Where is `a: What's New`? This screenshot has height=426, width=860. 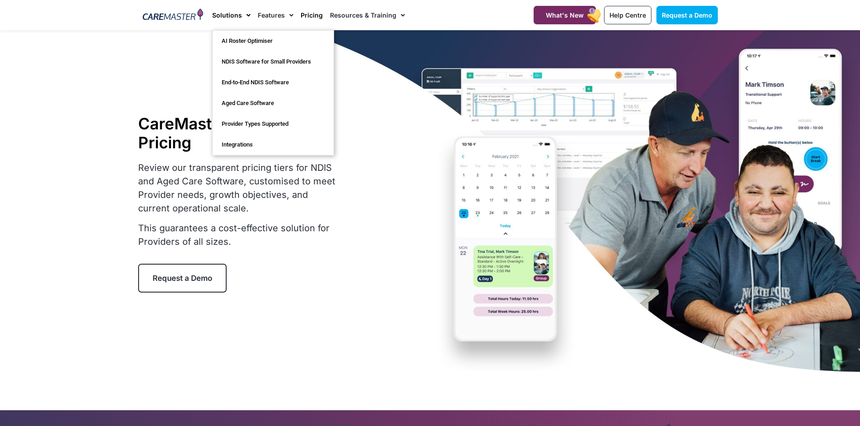 a: What's New is located at coordinates (564, 15).